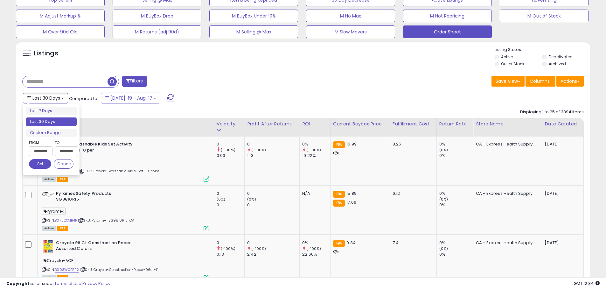 Image resolution: width=606 pixels, height=290 pixels. What do you see at coordinates (316, 254) in the screenshot?
I see `div: 22.66%` at bounding box center [316, 254].